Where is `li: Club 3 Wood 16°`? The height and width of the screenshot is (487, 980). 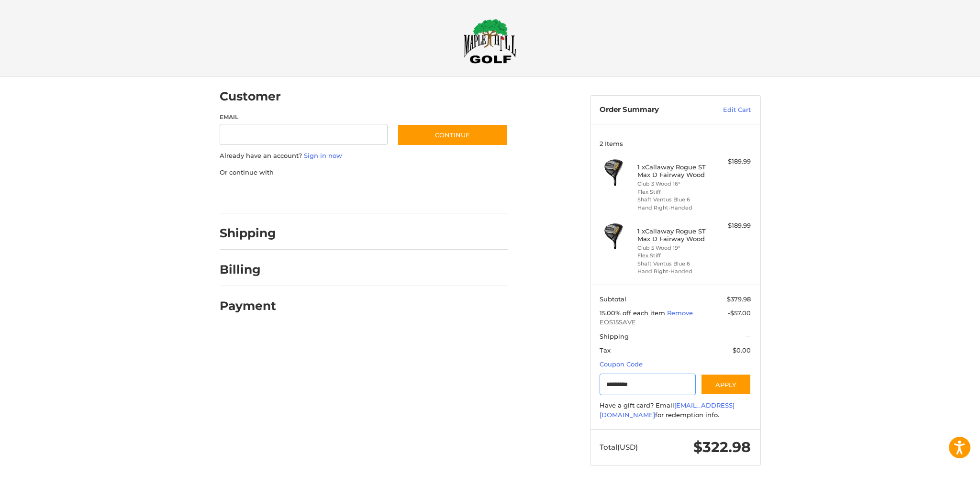
li: Club 3 Wood 16° is located at coordinates (674, 184).